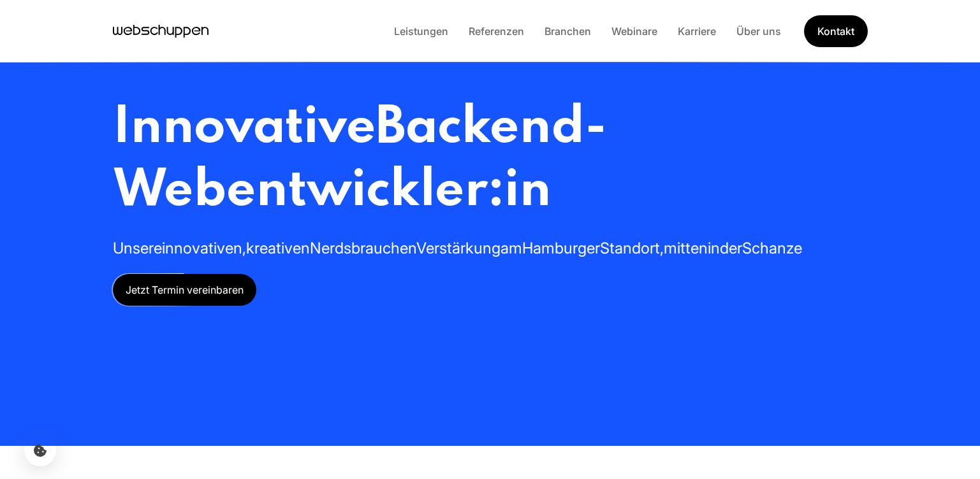  Describe the element at coordinates (184, 290) in the screenshot. I see `a: Jetzt Termin vereinbaren` at that location.